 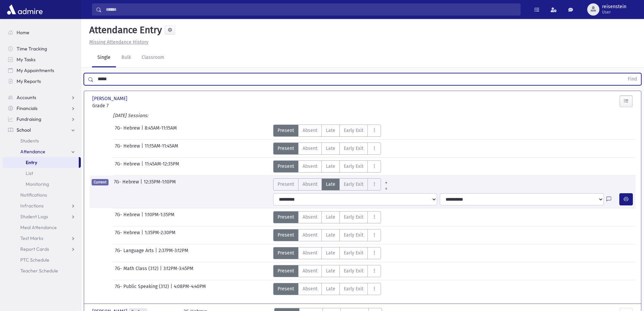 What do you see at coordinates (41, 184) in the screenshot?
I see `a: Monitoring` at bounding box center [41, 184].